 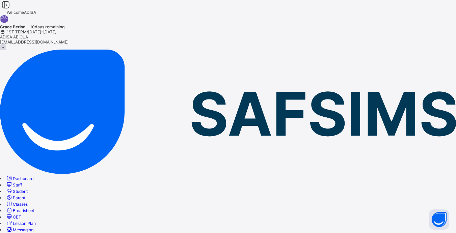 I want to click on a: CBT, so click(x=14, y=217).